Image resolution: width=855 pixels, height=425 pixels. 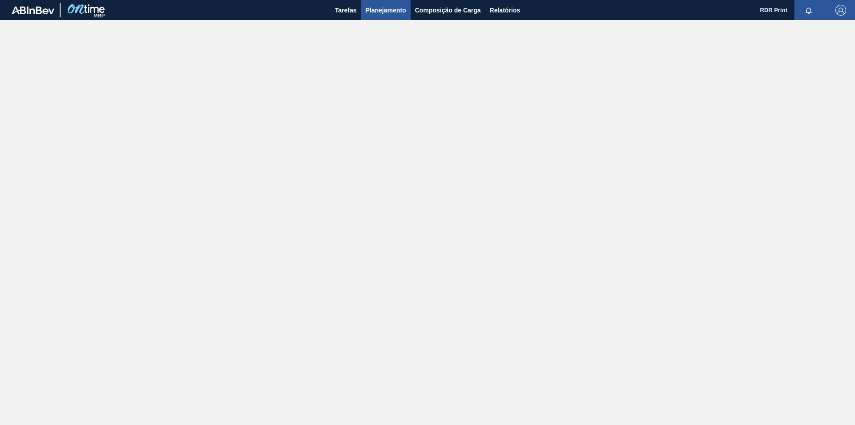 I want to click on img: Logout, so click(x=841, y=10).